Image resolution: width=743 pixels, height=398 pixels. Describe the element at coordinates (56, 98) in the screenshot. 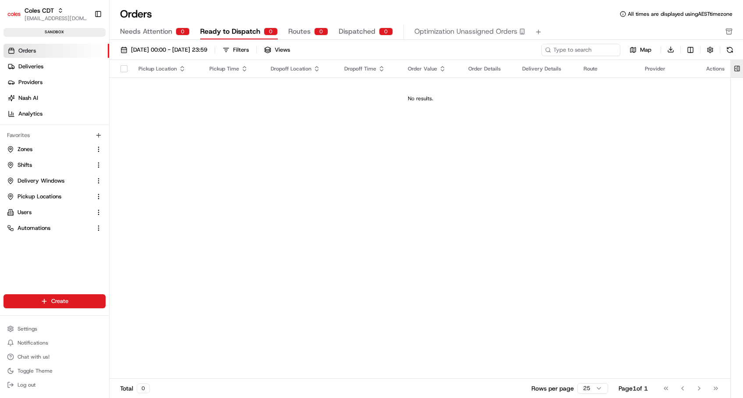

I see `a: Nash AI` at that location.